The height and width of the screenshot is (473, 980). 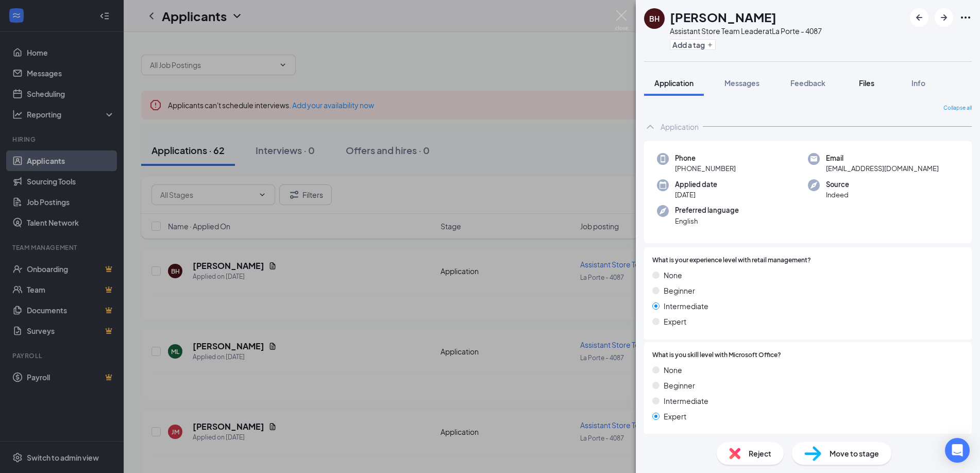 I want to click on span: Indeed, so click(x=838, y=195).